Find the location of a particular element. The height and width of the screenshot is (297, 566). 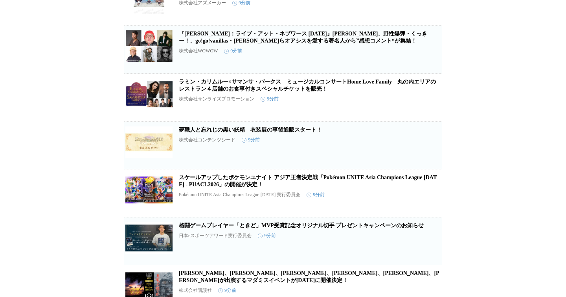

a: 夢職人と忘れじの黒い妖精 衣装展の事後通販スタート！ is located at coordinates (251, 129).